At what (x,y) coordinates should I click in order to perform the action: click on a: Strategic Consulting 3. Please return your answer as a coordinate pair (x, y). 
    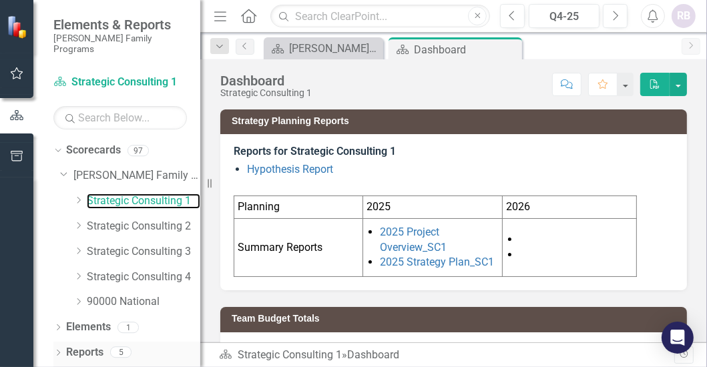
    Looking at the image, I should click on (144, 252).